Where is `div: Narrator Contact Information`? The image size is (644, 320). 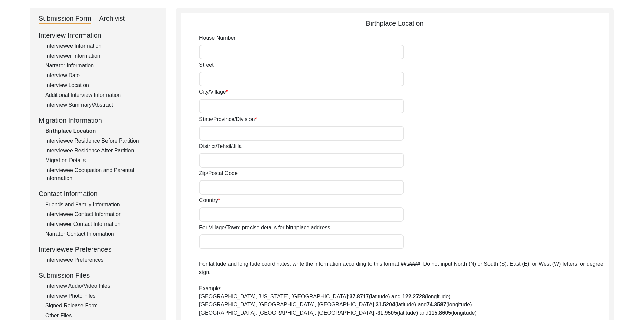 div: Narrator Contact Information is located at coordinates (101, 234).